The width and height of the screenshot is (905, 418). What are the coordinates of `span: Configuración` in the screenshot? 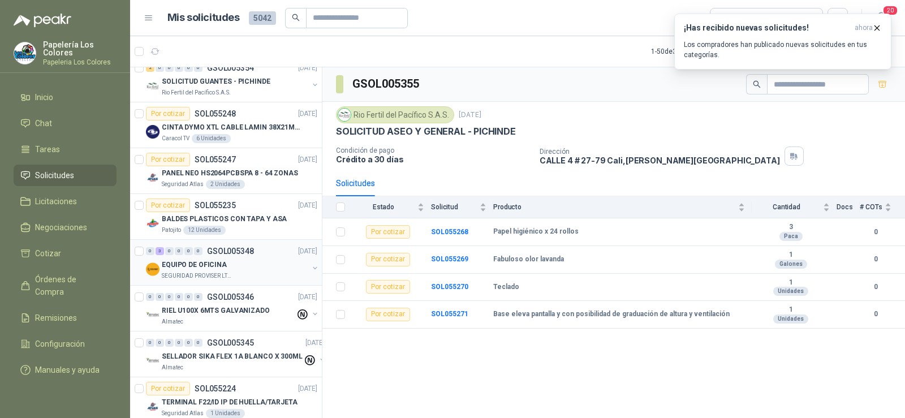 It's located at (60, 344).